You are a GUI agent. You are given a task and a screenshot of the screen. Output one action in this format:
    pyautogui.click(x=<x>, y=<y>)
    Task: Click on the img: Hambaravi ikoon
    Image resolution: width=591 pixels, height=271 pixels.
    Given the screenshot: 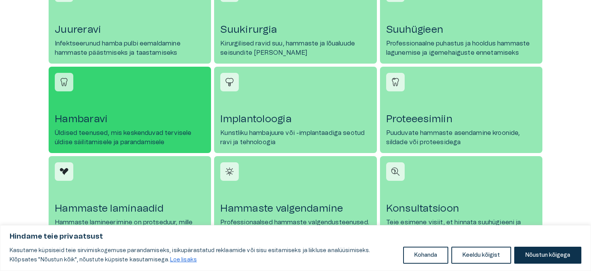 What is the action you would take?
    pyautogui.click(x=64, y=82)
    